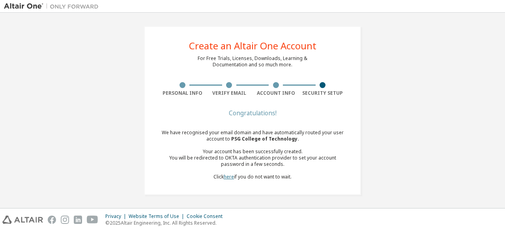 The height and width of the screenshot is (231, 505). Describe the element at coordinates (276, 93) in the screenshot. I see `div: Account Info` at that location.